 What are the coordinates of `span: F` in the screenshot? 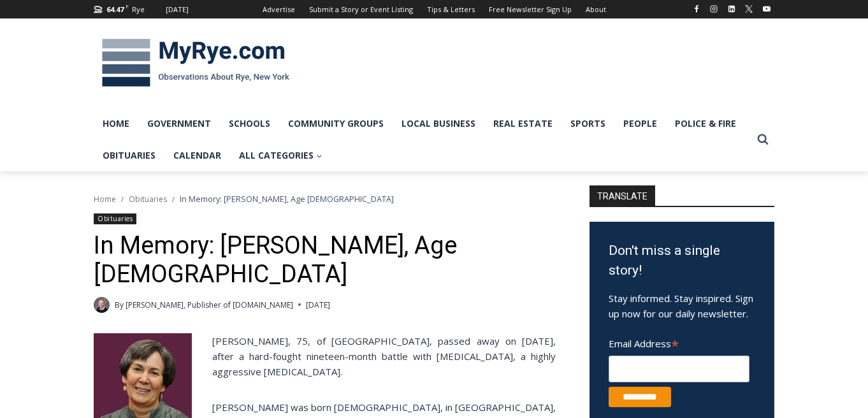 It's located at (127, 6).